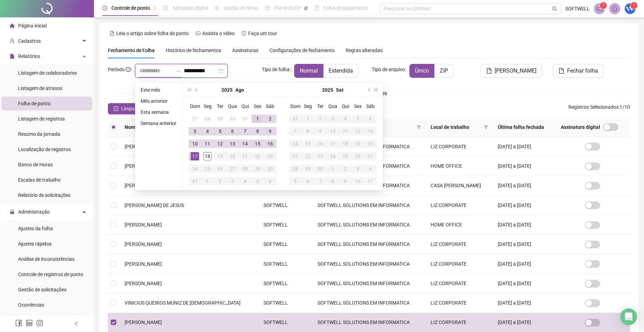 The image size is (644, 332). I want to click on li: Esta semana, so click(159, 112).